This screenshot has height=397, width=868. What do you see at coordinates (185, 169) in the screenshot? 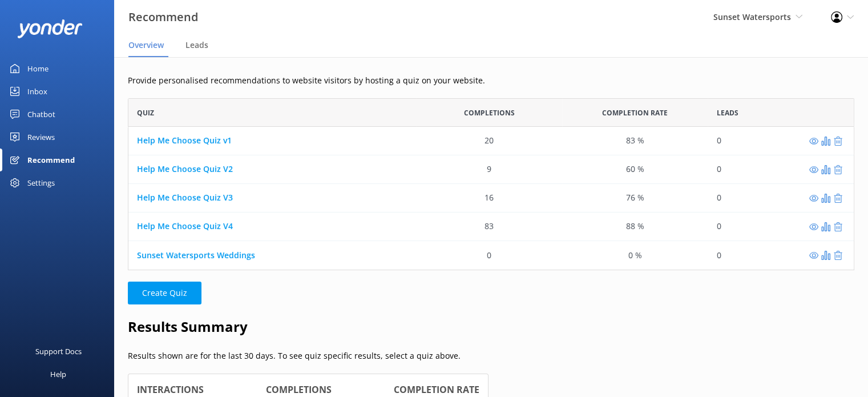
I see `a: Help Me Choose Quiz V2` at bounding box center [185, 169].